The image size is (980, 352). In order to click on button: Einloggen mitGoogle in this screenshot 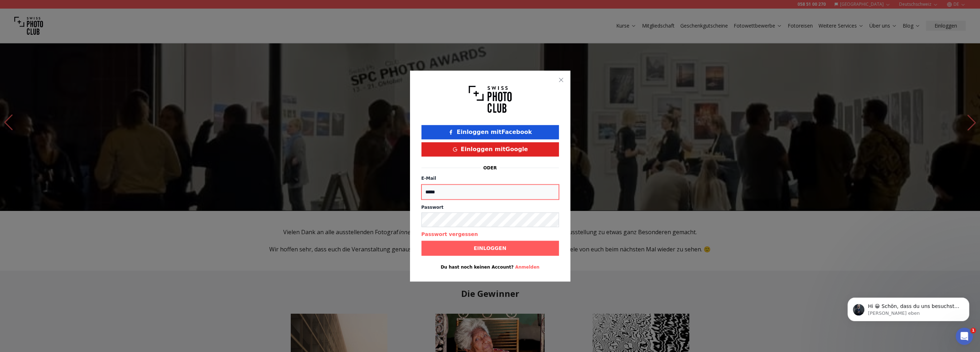, I will do `click(490, 149)`.